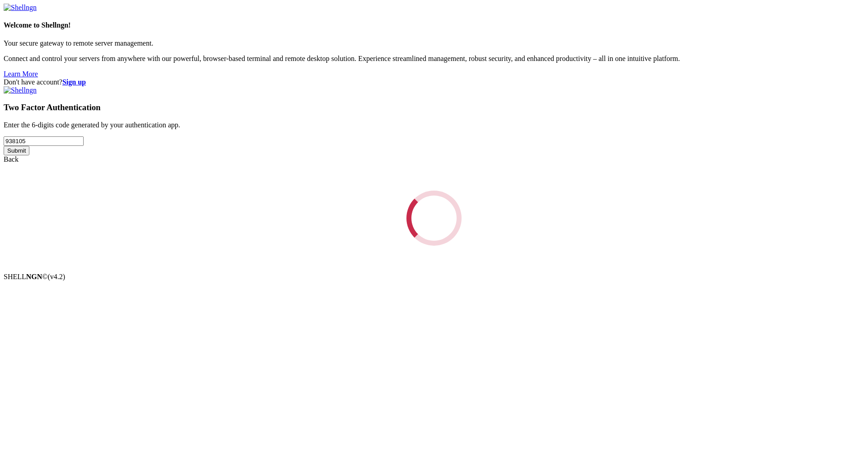  What do you see at coordinates (74, 82) in the screenshot?
I see `a: Sign up` at bounding box center [74, 82].